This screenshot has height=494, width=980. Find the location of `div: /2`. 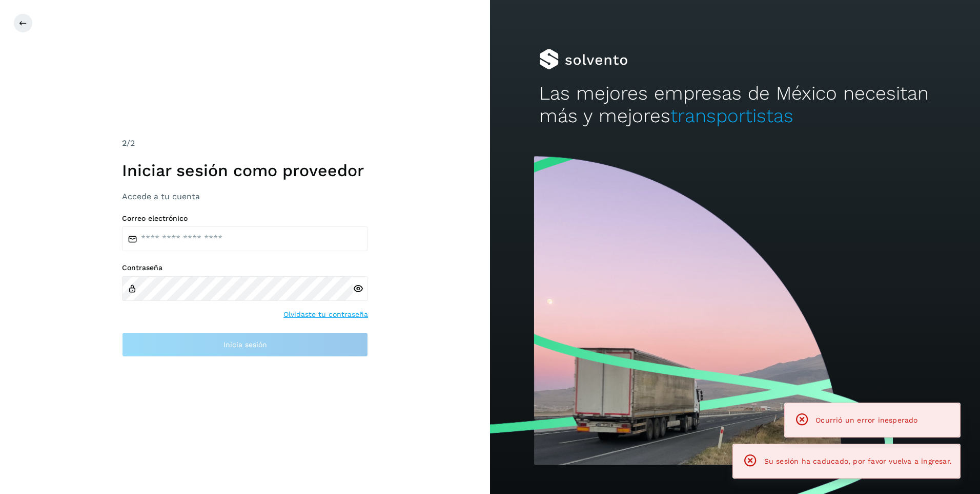

div: /2 is located at coordinates (245, 143).